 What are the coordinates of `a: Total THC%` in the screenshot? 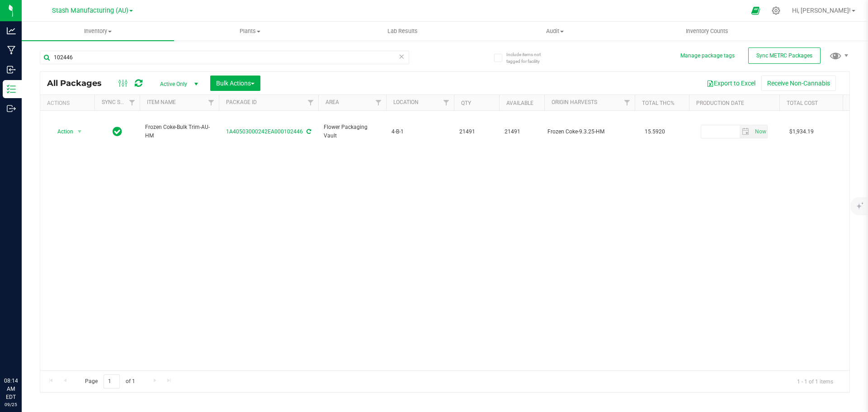 It's located at (658, 103).